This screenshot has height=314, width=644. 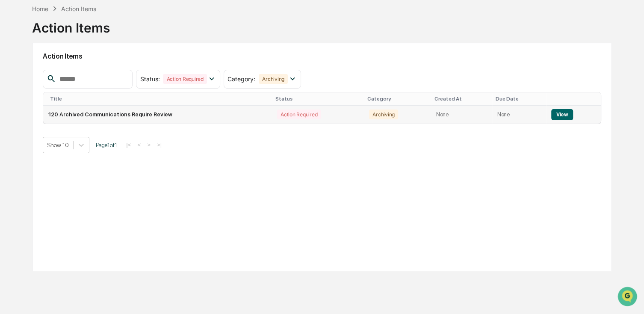 I want to click on div: Start new chat, so click(x=84, y=70).